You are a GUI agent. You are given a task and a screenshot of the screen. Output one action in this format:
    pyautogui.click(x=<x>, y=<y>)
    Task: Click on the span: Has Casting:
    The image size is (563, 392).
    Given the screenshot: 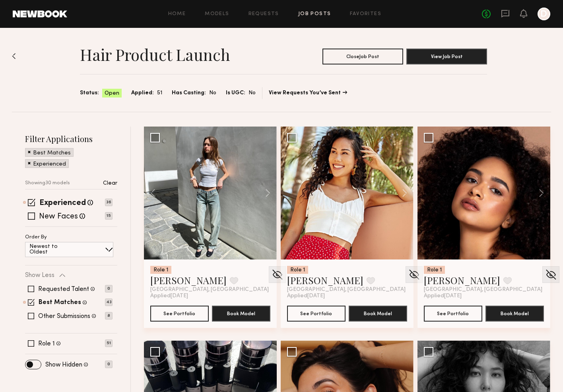 What is the action you would take?
    pyautogui.click(x=189, y=93)
    